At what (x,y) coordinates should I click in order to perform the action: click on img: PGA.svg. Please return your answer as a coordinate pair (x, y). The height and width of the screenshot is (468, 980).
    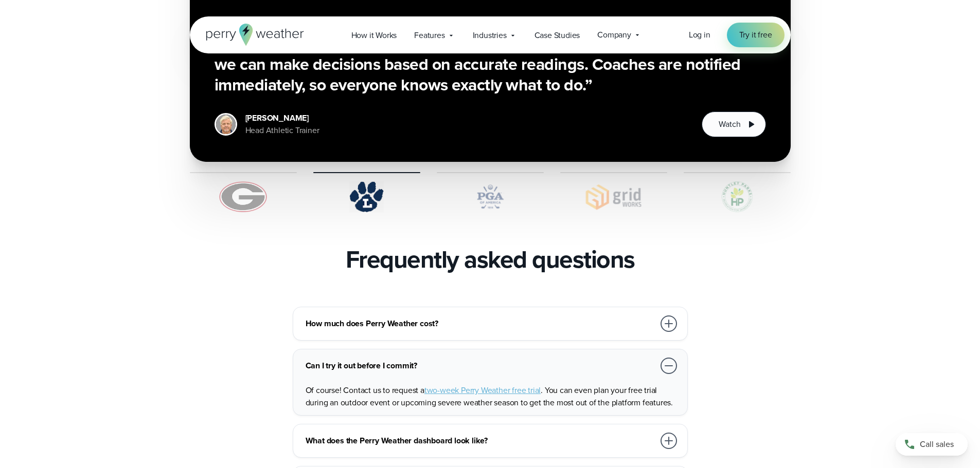
    Looking at the image, I should click on (490, 197).